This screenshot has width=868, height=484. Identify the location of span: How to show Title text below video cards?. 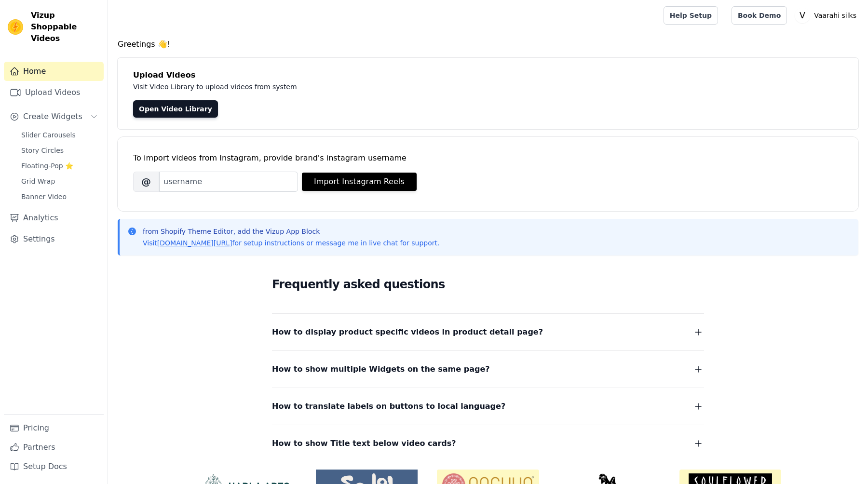
(364, 444).